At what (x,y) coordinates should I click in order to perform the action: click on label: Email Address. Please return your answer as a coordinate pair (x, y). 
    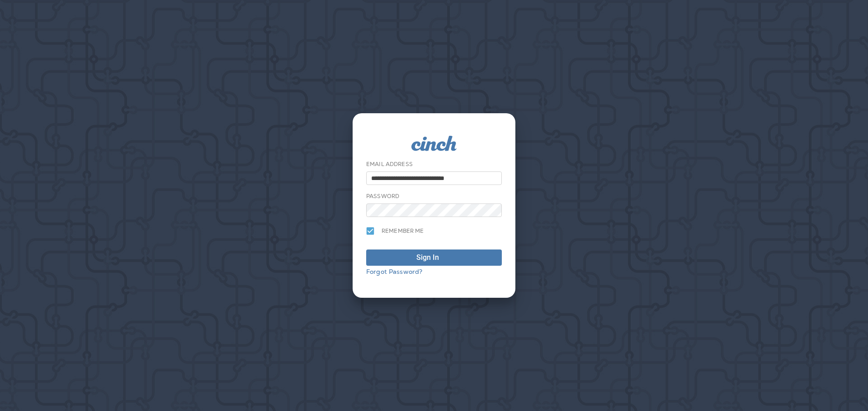
    Looking at the image, I should click on (389, 164).